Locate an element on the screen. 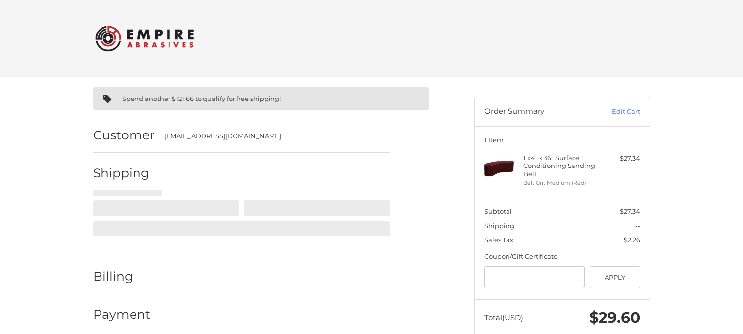 This screenshot has height=334, width=743. li: Belt Grit Medium (Red) is located at coordinates (561, 183).